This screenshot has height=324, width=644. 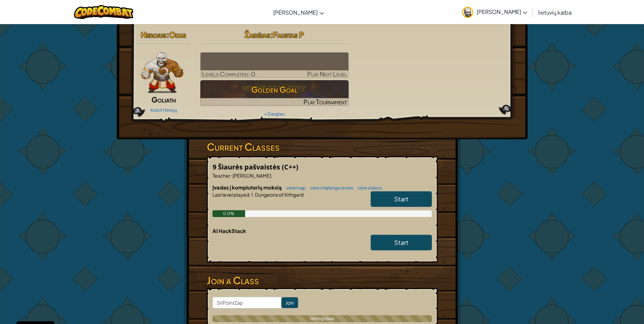 What do you see at coordinates (274, 66) in the screenshot?
I see `a: Play Next Level` at bounding box center [274, 66].